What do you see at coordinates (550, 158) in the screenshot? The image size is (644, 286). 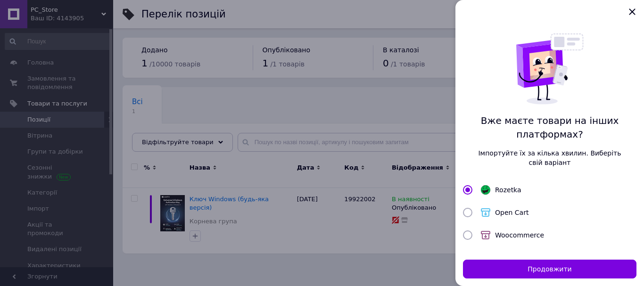 I see `span: Імпортуйте їх за кілька хвилин. Виберіть свій варіант` at bounding box center [550, 158].